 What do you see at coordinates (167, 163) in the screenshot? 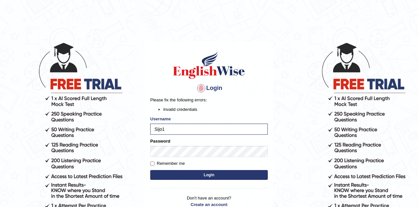
I see `label: Remember me` at bounding box center [167, 163].